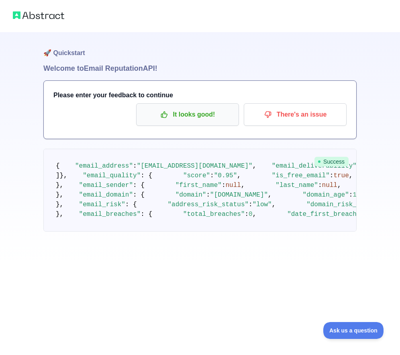 This screenshot has height=355, width=400. I want to click on span: "last_name", so click(297, 185).